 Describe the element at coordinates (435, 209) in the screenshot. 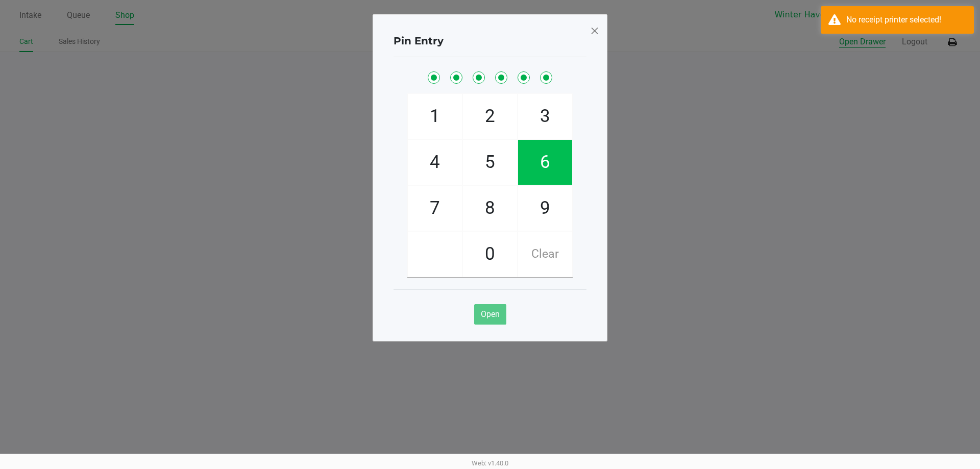

I see `span: 7` at that location.